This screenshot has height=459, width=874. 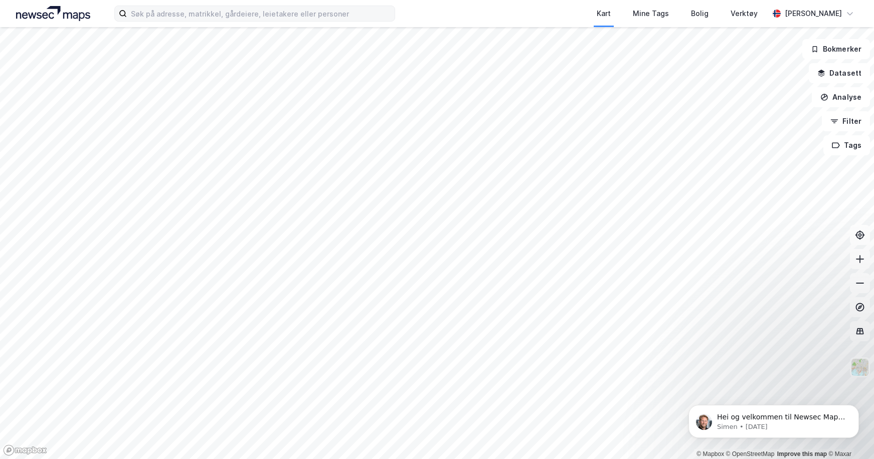 I want to click on a: Mapbox homepage, so click(x=25, y=450).